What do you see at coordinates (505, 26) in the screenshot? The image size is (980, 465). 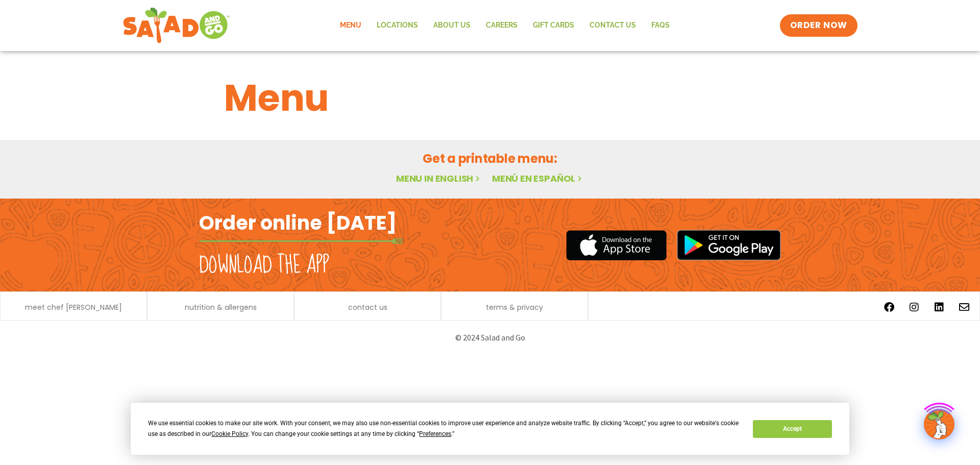 I see `nav: Menu` at bounding box center [505, 26].